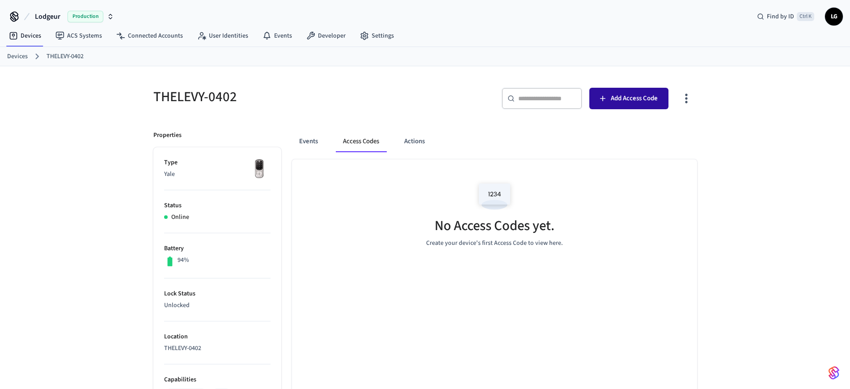  I want to click on p: 94%, so click(183, 260).